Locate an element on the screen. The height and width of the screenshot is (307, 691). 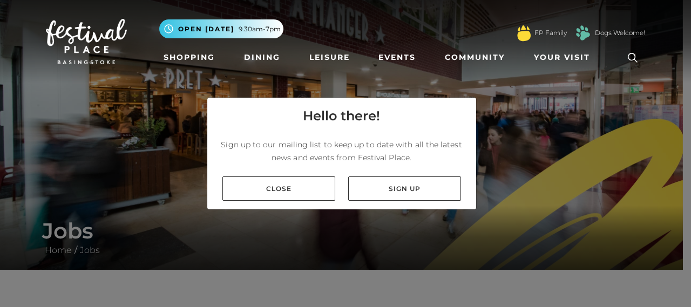
span: Your Visit is located at coordinates (562, 57).